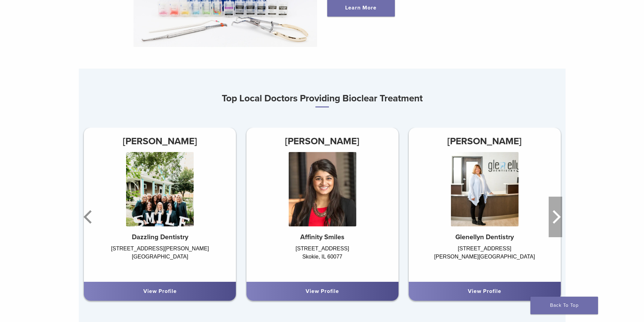 The height and width of the screenshot is (322, 644). What do you see at coordinates (485, 189) in the screenshot?
I see `img: Dr. Charise Petrelli` at bounding box center [485, 189].